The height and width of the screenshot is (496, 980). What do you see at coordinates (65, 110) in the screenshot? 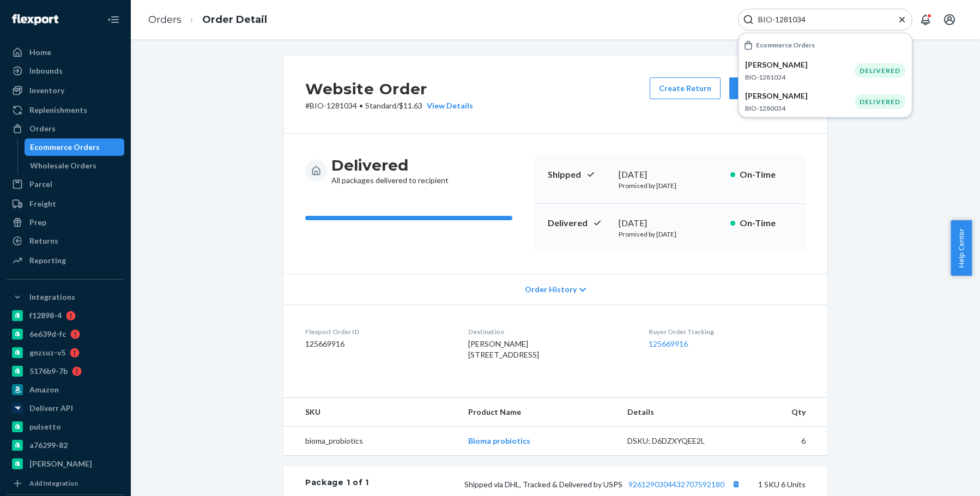
I see `a: Replenishments` at bounding box center [65, 110].